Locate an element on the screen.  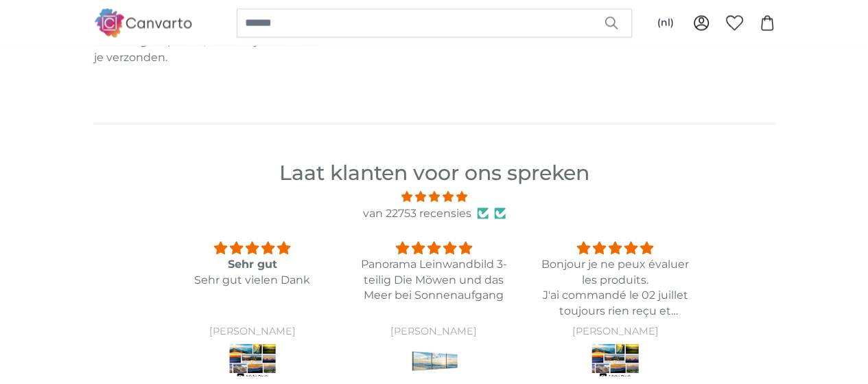
p: Sehr gut vielen Dank is located at coordinates (253, 280).